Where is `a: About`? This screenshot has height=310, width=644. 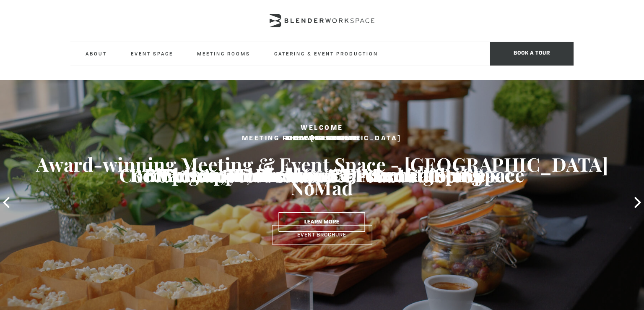 a: About is located at coordinates (96, 54).